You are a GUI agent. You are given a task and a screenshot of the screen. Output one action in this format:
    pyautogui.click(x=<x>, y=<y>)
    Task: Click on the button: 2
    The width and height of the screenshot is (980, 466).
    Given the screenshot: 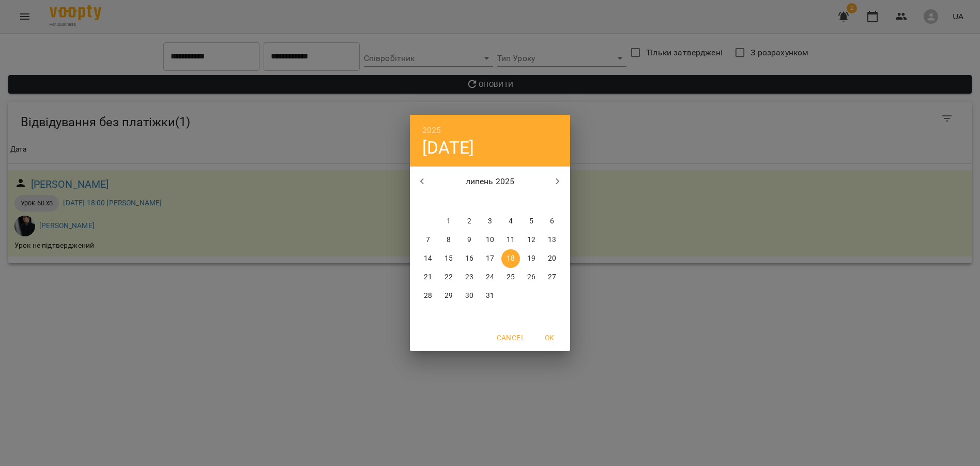 What is the action you would take?
    pyautogui.click(x=470, y=221)
    